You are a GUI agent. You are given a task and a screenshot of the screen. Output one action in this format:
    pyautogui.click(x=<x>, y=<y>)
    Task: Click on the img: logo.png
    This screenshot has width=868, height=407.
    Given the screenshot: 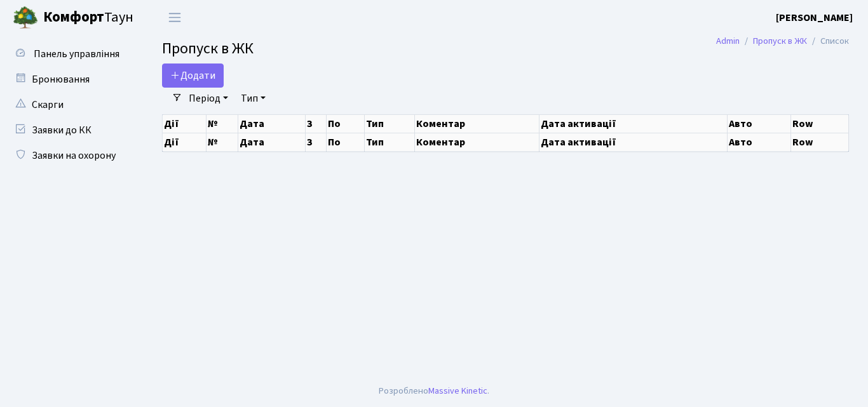 What is the action you would take?
    pyautogui.click(x=25, y=18)
    